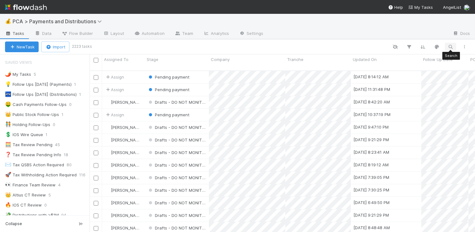 Image resolution: width=475 pixels, height=232 pixels. I want to click on span: 18, so click(69, 155).